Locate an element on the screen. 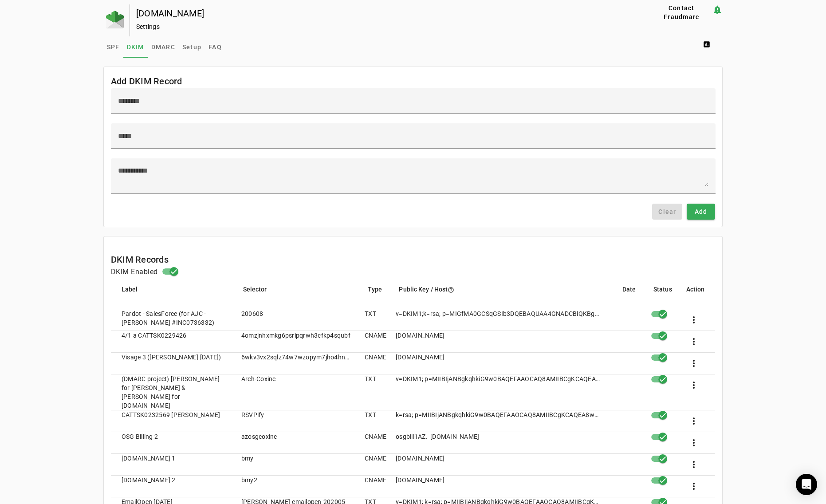 This screenshot has width=826, height=504. button: Contact Fraudmarc is located at coordinates (682, 13).